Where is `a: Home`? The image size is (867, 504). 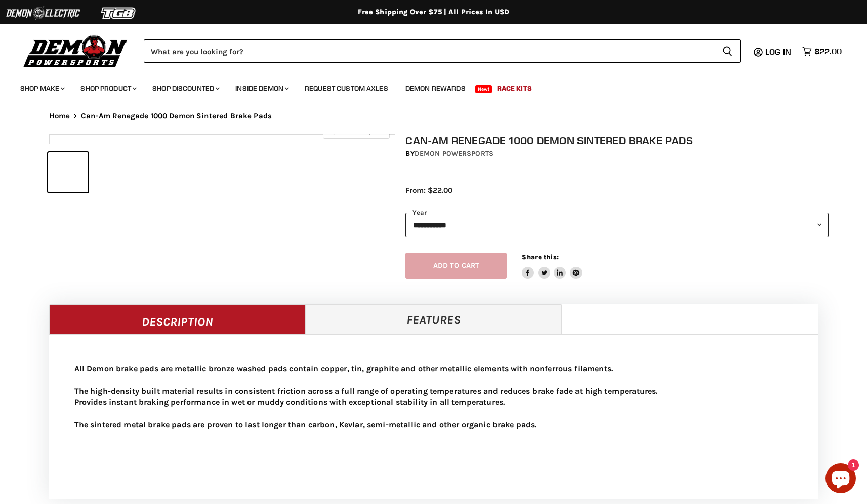 a: Home is located at coordinates (60, 116).